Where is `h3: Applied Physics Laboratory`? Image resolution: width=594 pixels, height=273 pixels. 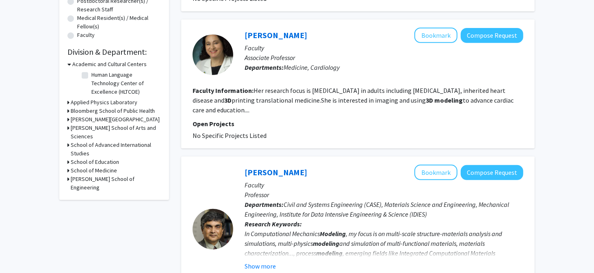
h3: Applied Physics Laboratory is located at coordinates (104, 102).